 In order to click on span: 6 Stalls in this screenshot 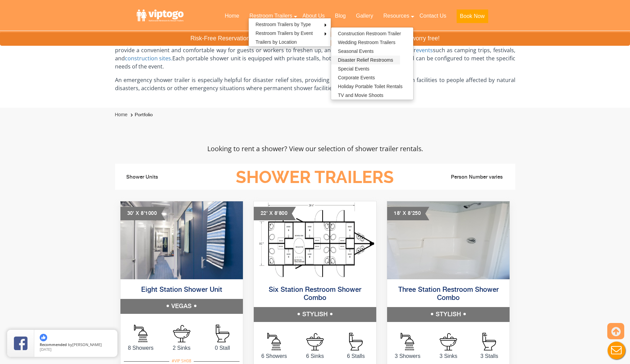, I will do `click(356, 356)`.